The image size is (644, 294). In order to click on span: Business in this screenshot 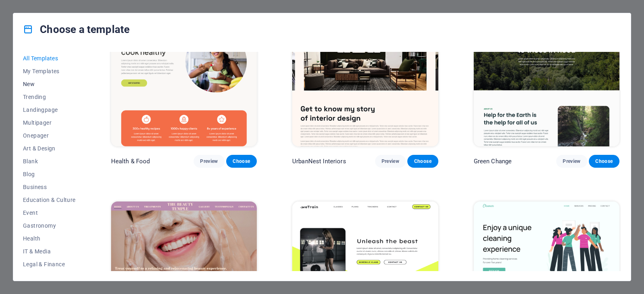, I will do `click(49, 187)`.